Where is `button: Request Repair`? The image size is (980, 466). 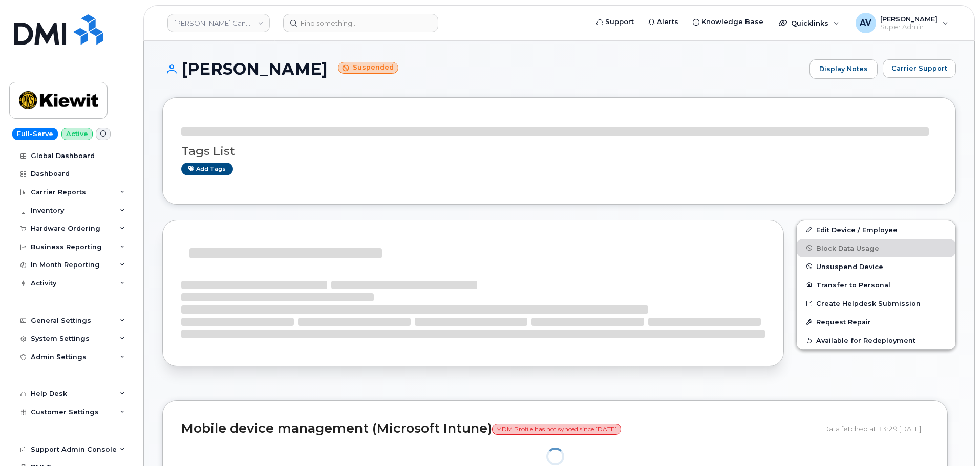 button: Request Repair is located at coordinates (876, 321).